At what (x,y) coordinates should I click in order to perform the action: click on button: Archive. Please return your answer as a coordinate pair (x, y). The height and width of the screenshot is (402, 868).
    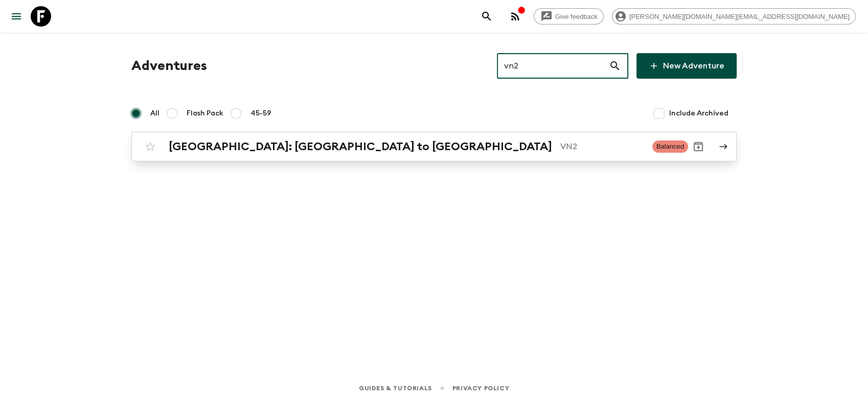
    Looking at the image, I should click on (698, 146).